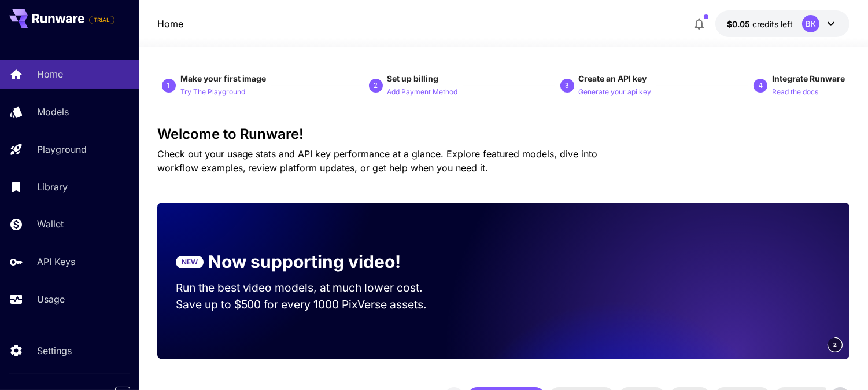  Describe the element at coordinates (304, 261) in the screenshot. I see `p: Now supporting video!` at that location.